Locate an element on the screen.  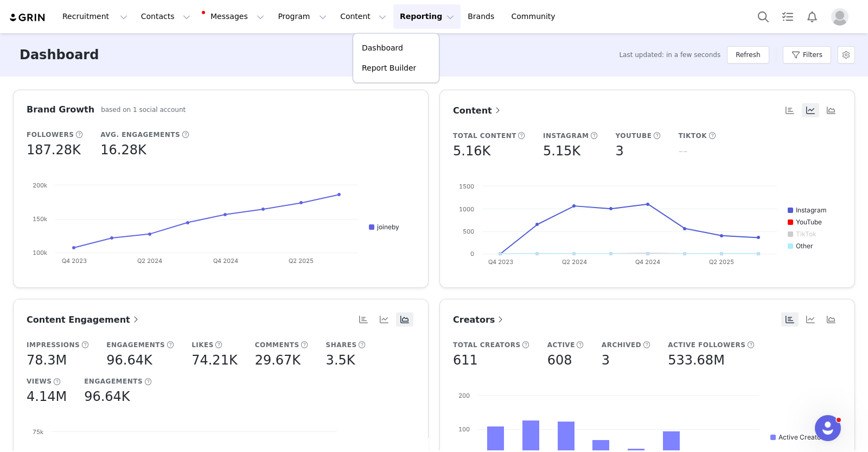
a: Brands is located at coordinates (483, 16).